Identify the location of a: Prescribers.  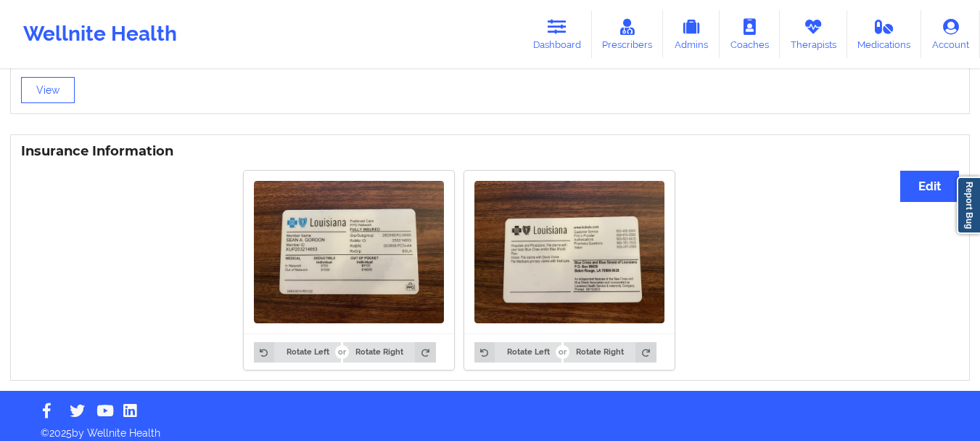
(628, 34).